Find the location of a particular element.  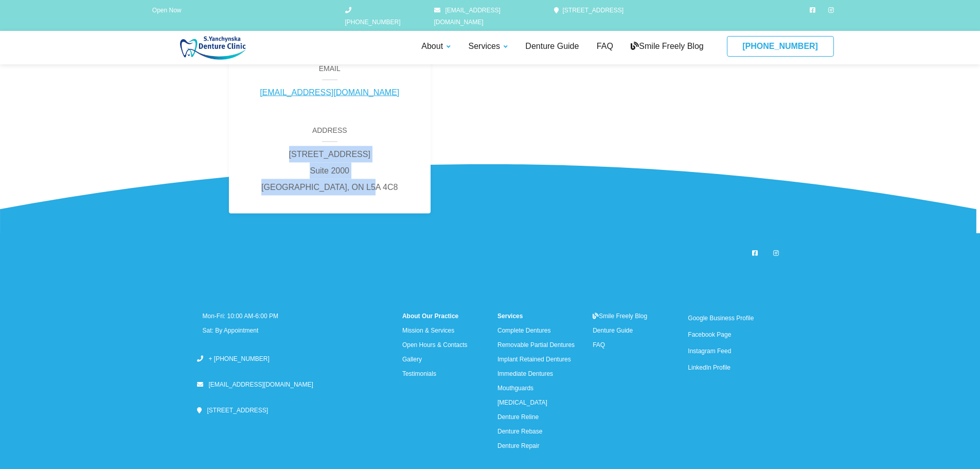

a: Open Hours & Contacts is located at coordinates (434, 345).